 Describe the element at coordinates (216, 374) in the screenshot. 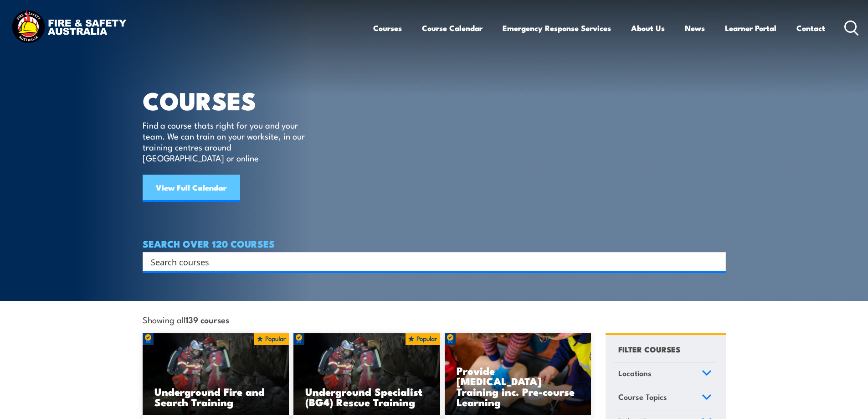

I see `a: Underground Fire and Search Training` at that location.